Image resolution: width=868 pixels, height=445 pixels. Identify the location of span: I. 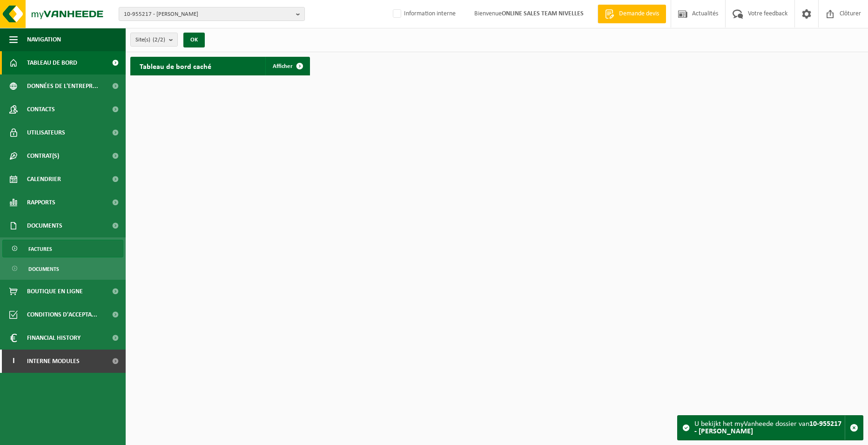
(14, 361).